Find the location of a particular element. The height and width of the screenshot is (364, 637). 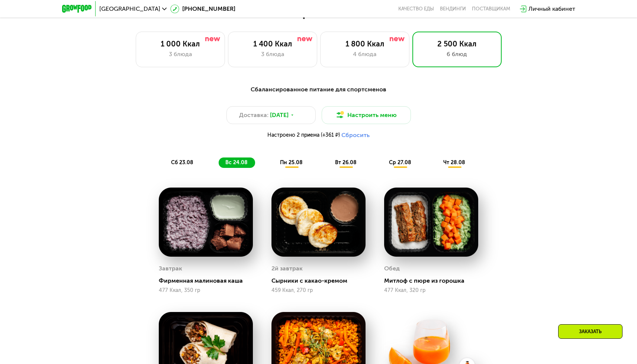

div: Фирменная малиновая каша is located at coordinates (209, 281).